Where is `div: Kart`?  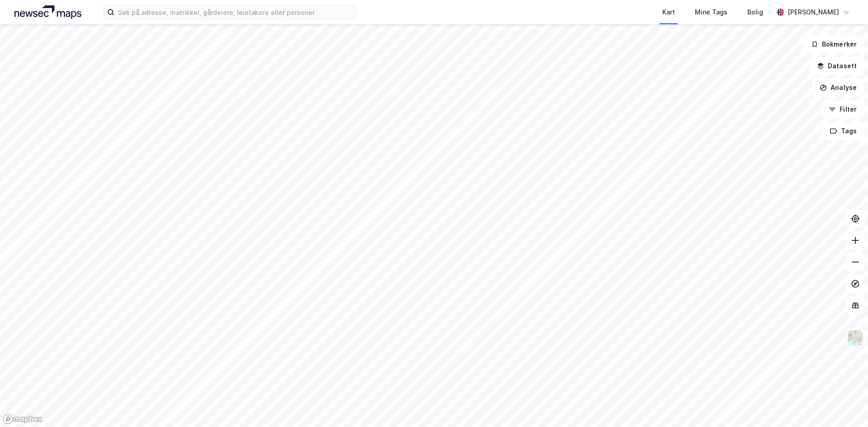
div: Kart is located at coordinates (669, 13).